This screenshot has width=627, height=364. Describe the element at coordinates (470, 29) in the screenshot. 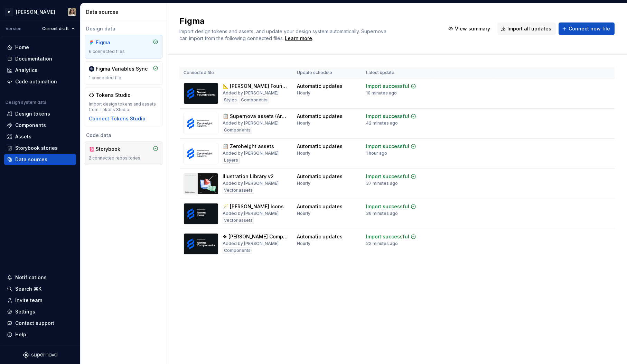

I see `button: View summary` at that location.